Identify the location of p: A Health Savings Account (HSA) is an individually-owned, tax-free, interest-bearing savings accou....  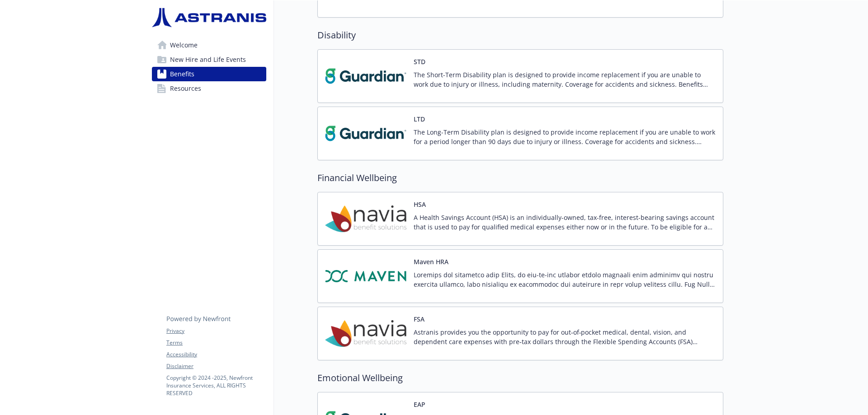
(565, 222).